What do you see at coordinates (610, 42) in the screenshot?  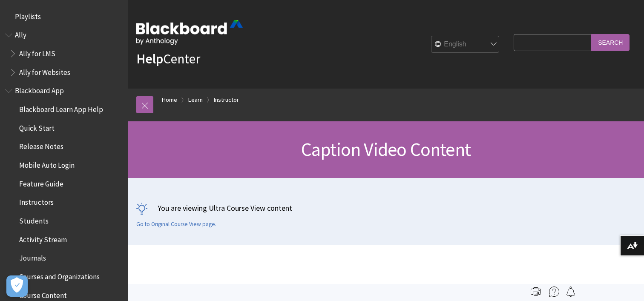 I see `input: Search` at bounding box center [610, 42].